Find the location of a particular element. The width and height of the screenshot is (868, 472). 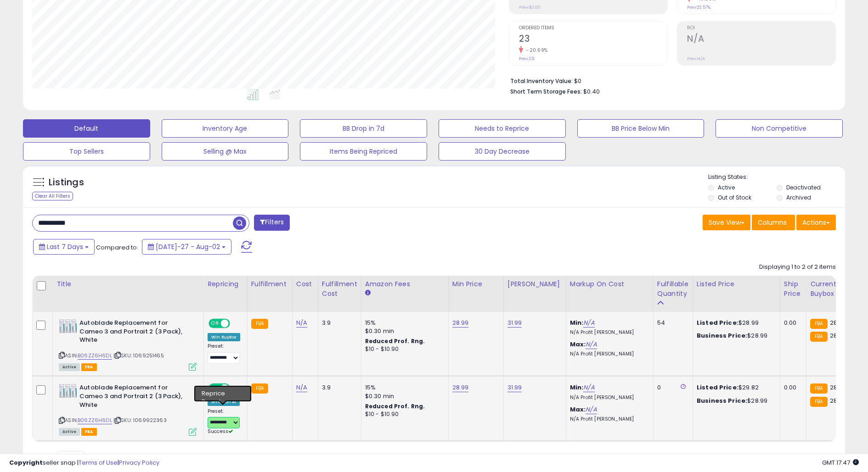

div: Min Price is located at coordinates (476, 284).